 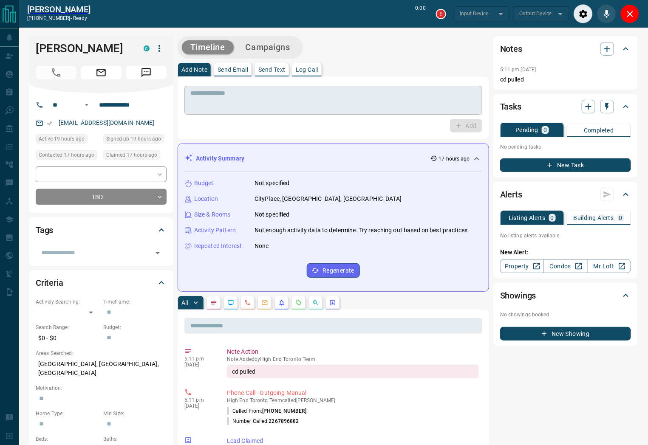 What do you see at coordinates (266, 411) in the screenshot?
I see `p: Called From:` at bounding box center [266, 411].